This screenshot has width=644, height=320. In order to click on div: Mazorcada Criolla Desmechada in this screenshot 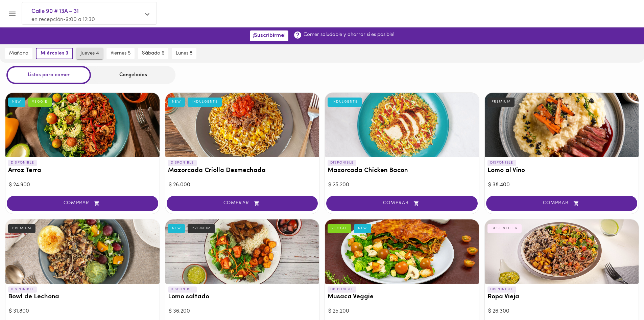, I will do `click(242, 125)`.